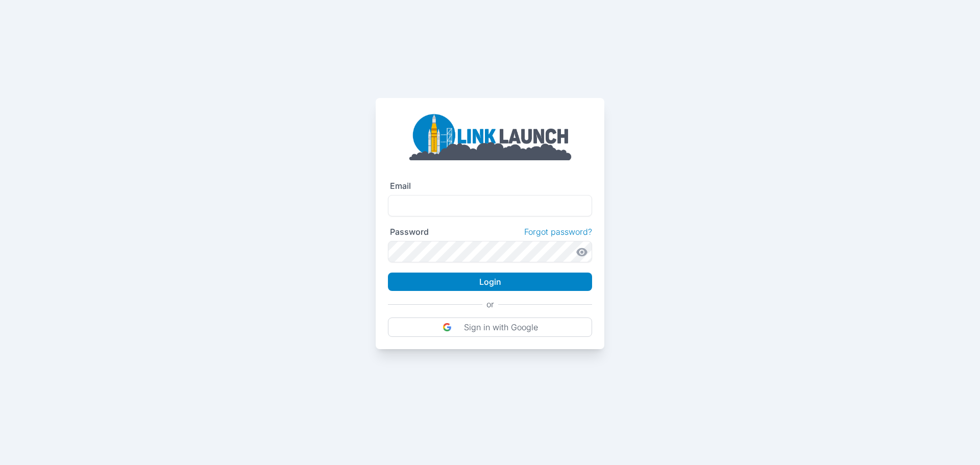 This screenshot has width=980, height=465. Describe the element at coordinates (490, 282) in the screenshot. I see `button: Login` at that location.